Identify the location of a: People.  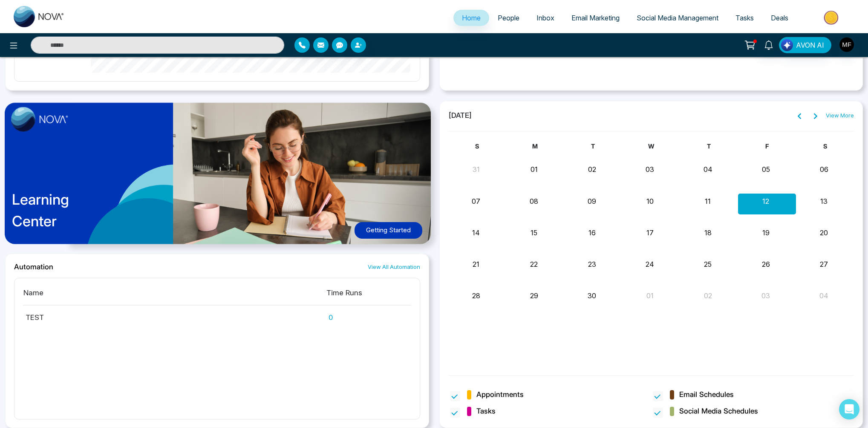
(508, 18).